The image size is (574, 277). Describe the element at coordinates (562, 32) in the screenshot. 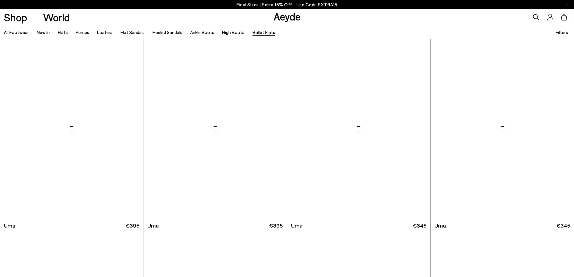

I see `span: Filters` at that location.